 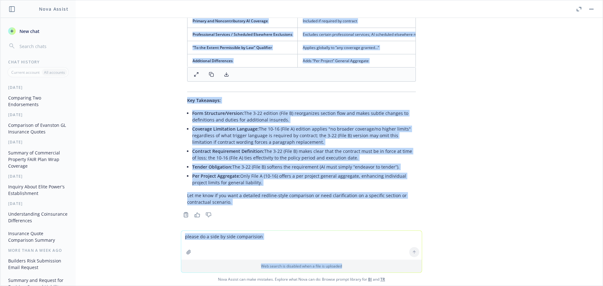 I want to click on p: Current account, so click(x=25, y=72).